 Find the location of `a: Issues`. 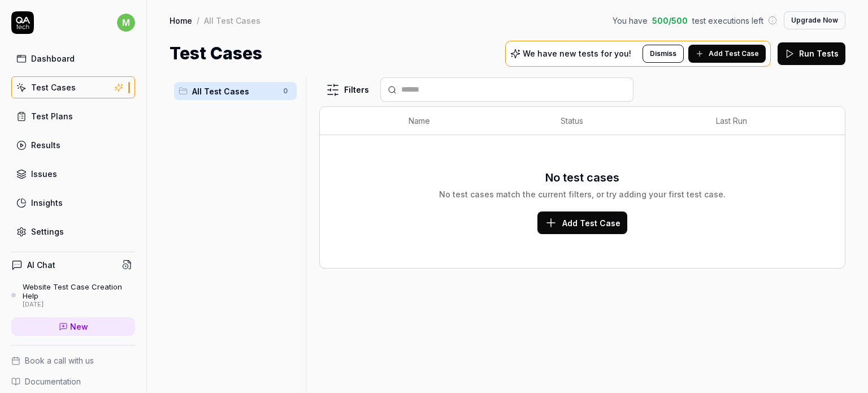

a: Issues is located at coordinates (73, 174).